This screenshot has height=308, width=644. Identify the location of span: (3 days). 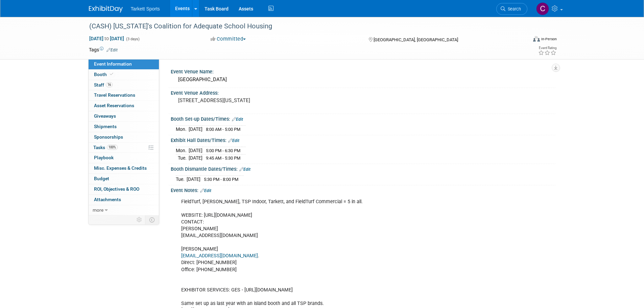
(132, 39).